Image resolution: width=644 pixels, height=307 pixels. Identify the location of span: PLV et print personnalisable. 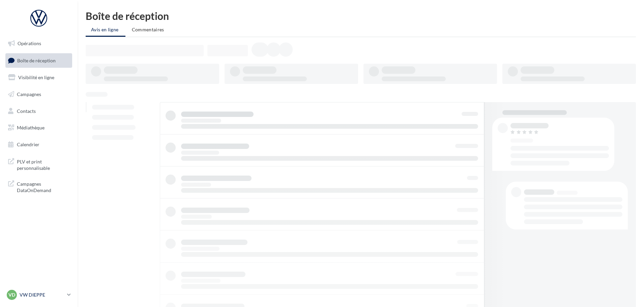
(43, 164).